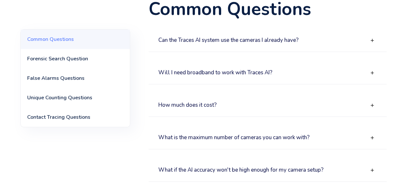 The width and height of the screenshot is (407, 183). Describe the element at coordinates (215, 72) in the screenshot. I see `h3: Will I need broadband to work with Traces AI?` at that location.